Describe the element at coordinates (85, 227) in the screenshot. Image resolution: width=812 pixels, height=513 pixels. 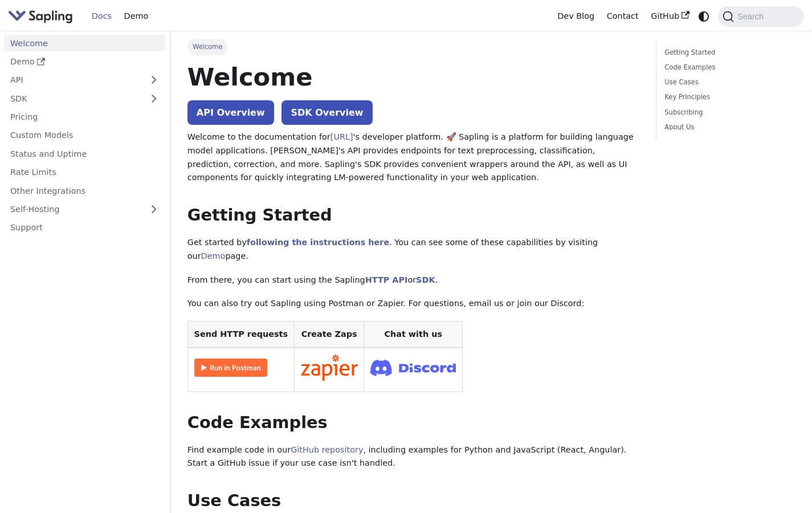
I see `a: Support` at that location.